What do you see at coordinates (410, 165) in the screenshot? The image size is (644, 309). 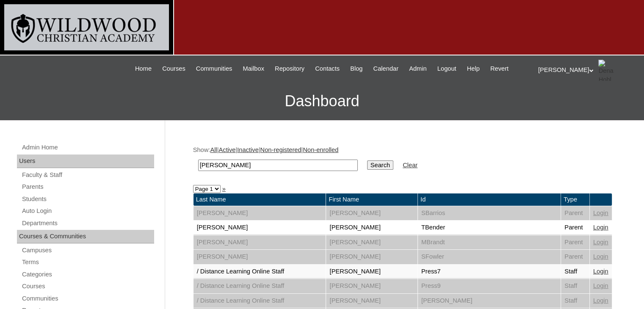 I see `a: Clear` at bounding box center [410, 165].